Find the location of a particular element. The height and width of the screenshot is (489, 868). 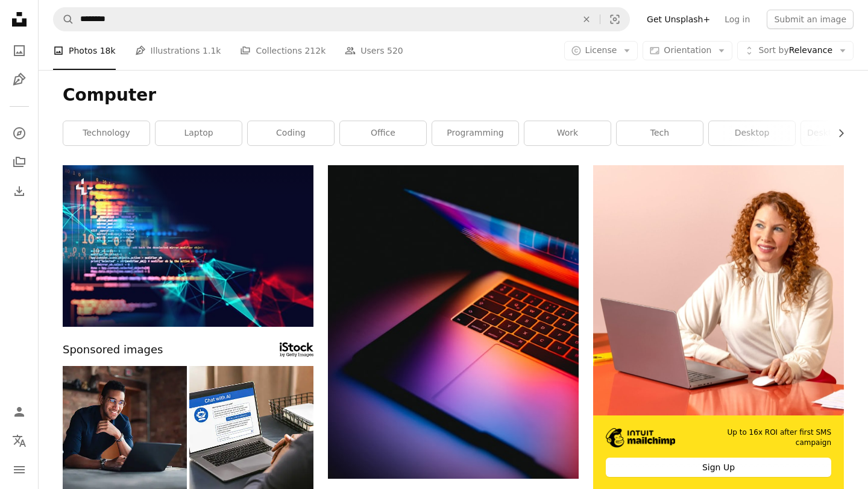

span: Orientation is located at coordinates (687, 50).